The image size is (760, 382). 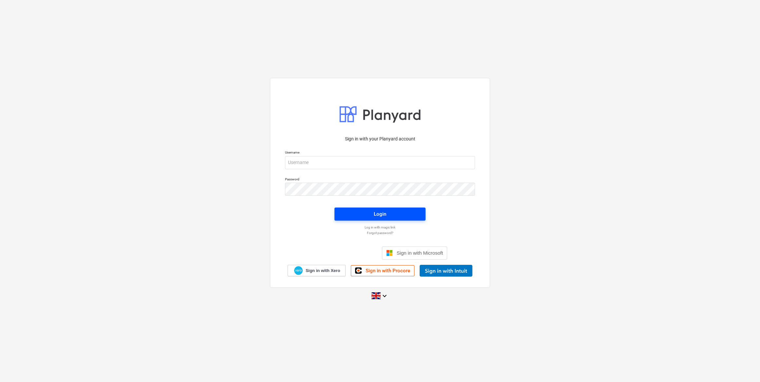 What do you see at coordinates (388, 271) in the screenshot?
I see `span: Sign in with Procore` at bounding box center [388, 271].